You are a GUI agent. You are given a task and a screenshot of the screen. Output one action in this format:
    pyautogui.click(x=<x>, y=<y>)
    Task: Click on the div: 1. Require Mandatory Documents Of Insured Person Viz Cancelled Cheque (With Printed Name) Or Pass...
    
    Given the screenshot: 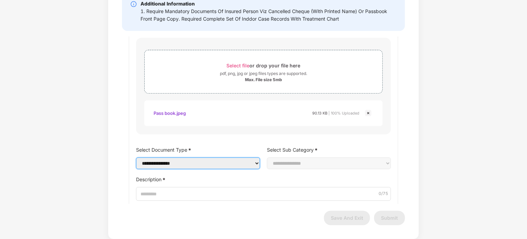 What is the action you would take?
    pyautogui.click(x=269, y=15)
    